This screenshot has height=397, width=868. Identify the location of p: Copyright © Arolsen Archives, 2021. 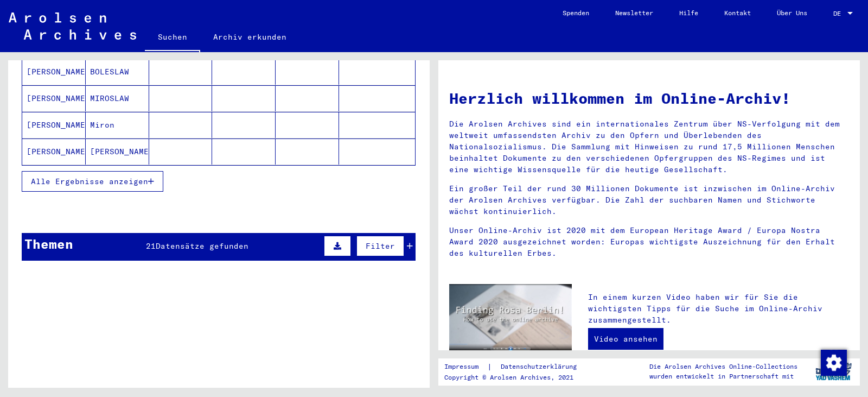
(517, 377).